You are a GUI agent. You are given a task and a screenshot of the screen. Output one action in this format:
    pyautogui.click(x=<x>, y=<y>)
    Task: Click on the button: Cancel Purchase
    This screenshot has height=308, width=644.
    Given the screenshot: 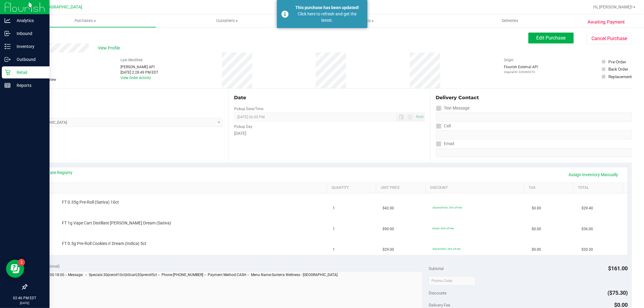 What is the action you would take?
    pyautogui.click(x=609, y=39)
    